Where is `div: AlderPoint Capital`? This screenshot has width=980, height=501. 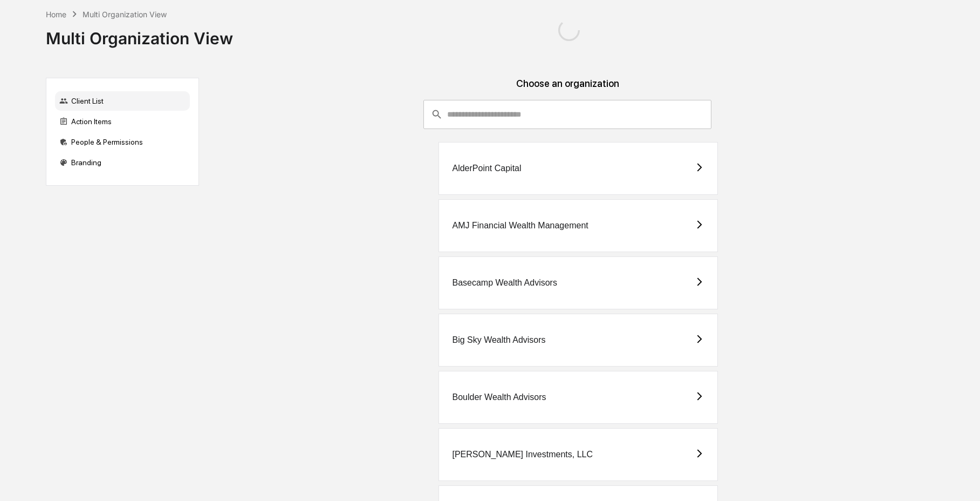 div: AlderPoint Capital is located at coordinates (486, 168).